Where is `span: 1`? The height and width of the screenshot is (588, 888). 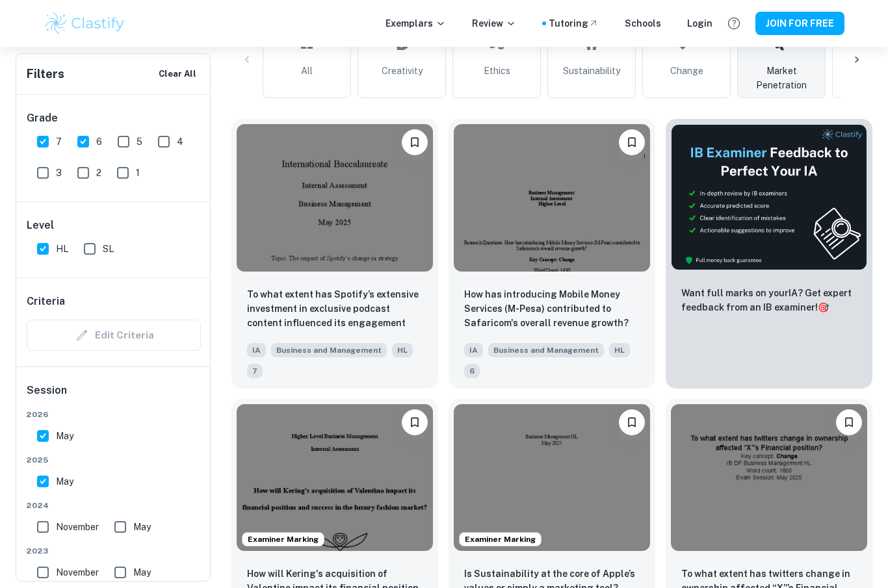
span: 1 is located at coordinates (137, 172).